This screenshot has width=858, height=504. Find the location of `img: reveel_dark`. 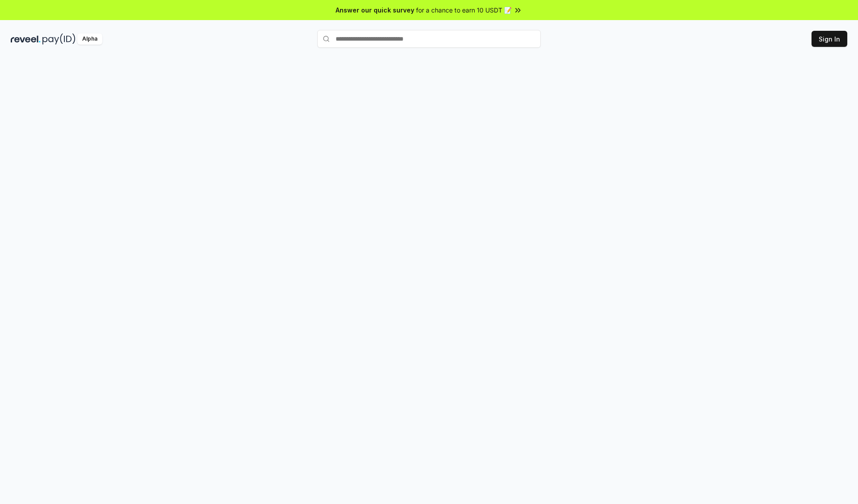

img: reveel_dark is located at coordinates (25, 38).